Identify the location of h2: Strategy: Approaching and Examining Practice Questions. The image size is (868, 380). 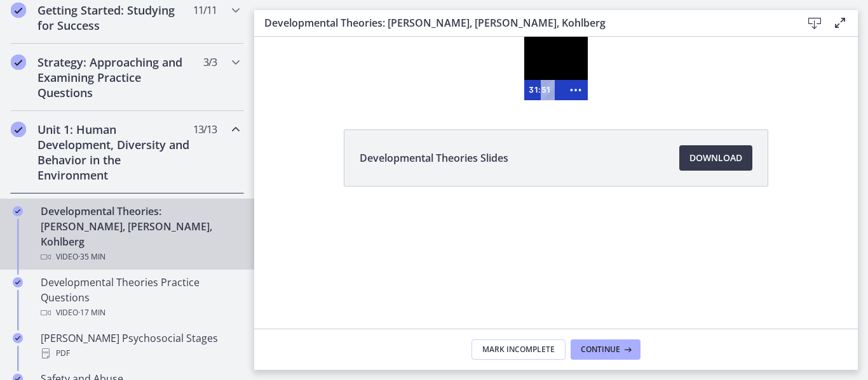
(115, 77).